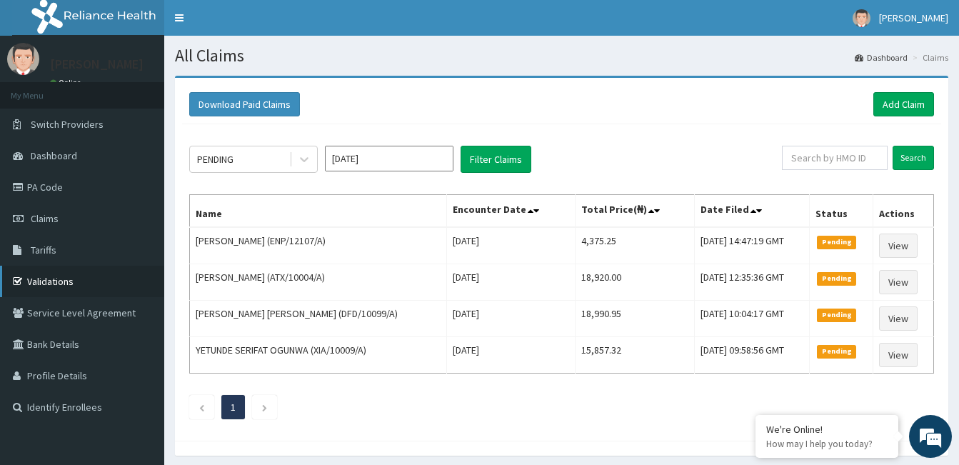 The width and height of the screenshot is (959, 465). Describe the element at coordinates (827, 444) in the screenshot. I see `p: How may I help you today?` at that location.